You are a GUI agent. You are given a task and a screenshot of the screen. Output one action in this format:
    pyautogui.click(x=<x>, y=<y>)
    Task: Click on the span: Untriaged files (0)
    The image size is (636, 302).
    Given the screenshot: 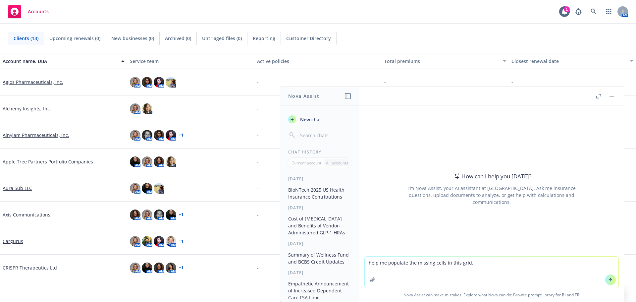 What is the action you would take?
    pyautogui.click(x=222, y=38)
    